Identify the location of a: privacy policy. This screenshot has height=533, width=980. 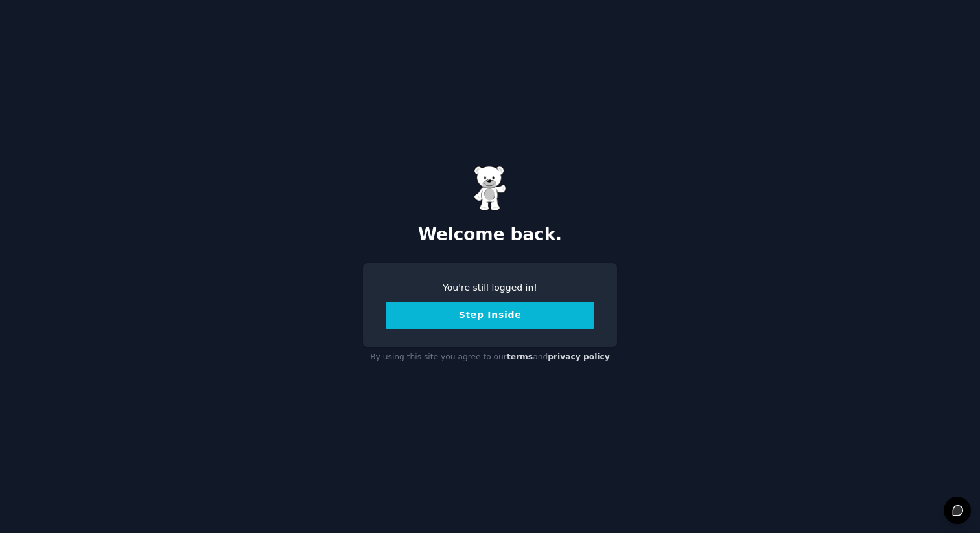
(579, 357).